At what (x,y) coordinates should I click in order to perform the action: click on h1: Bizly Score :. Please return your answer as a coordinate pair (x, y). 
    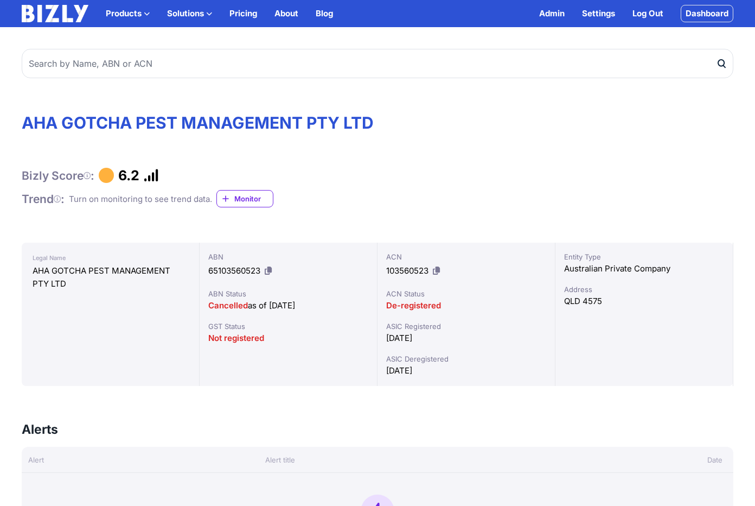
    Looking at the image, I should click on (58, 175).